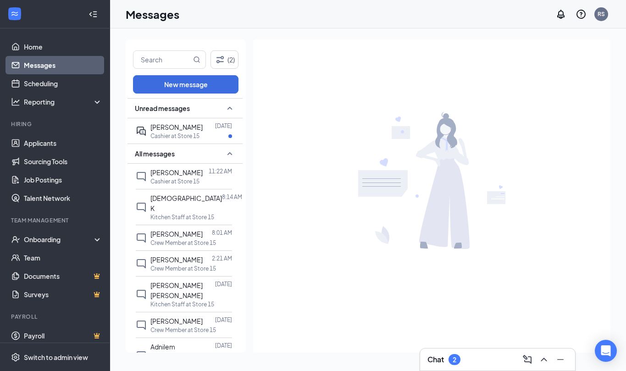 This screenshot has height=371, width=626. Describe the element at coordinates (93, 14) in the screenshot. I see `svg: Collapse` at that location.